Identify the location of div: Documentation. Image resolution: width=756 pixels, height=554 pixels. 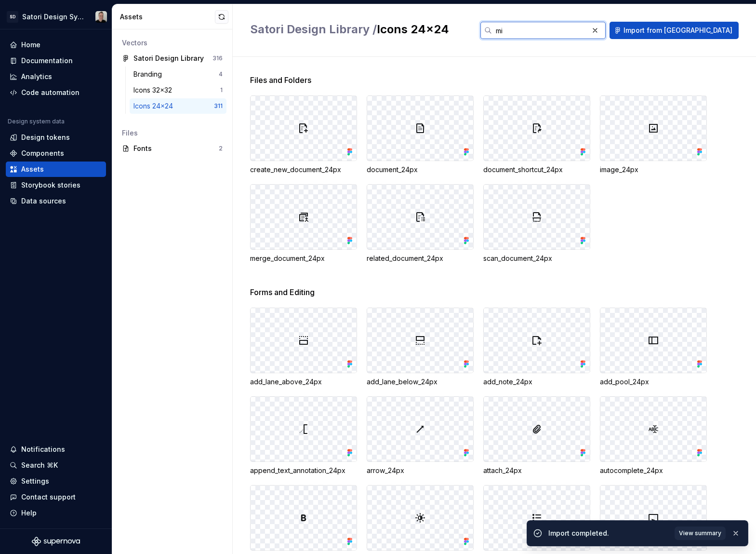
(46, 61).